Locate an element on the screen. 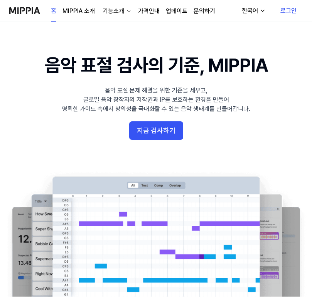 The image size is (312, 307). a: MIPPIA 소개 is located at coordinates (79, 11).